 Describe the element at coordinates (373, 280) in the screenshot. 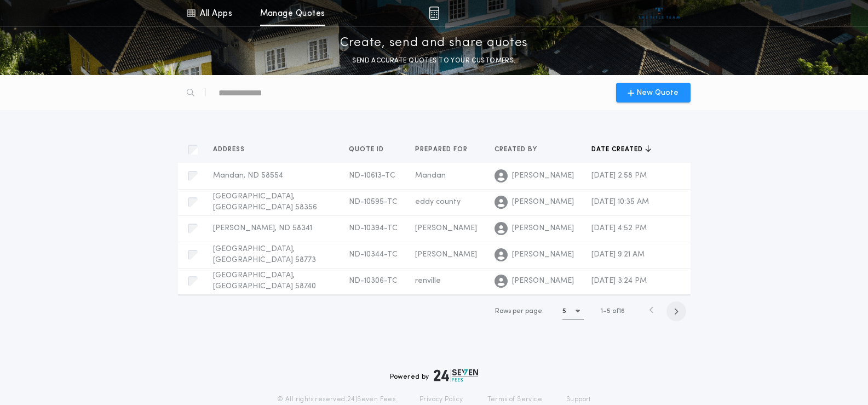

I see `span: ND-10306-TC` at that location.